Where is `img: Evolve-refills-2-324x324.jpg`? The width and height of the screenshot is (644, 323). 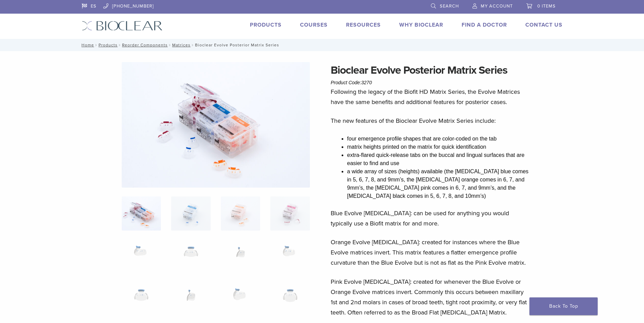
img: Evolve-refills-2-324x324.jpg is located at coordinates (141, 214).